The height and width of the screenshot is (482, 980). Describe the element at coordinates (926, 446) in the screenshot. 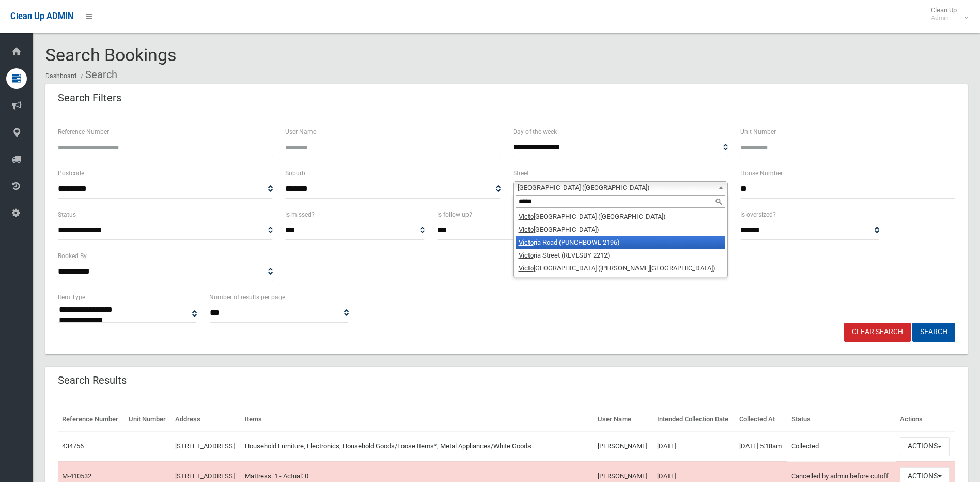

I see `button: Actions` at that location.